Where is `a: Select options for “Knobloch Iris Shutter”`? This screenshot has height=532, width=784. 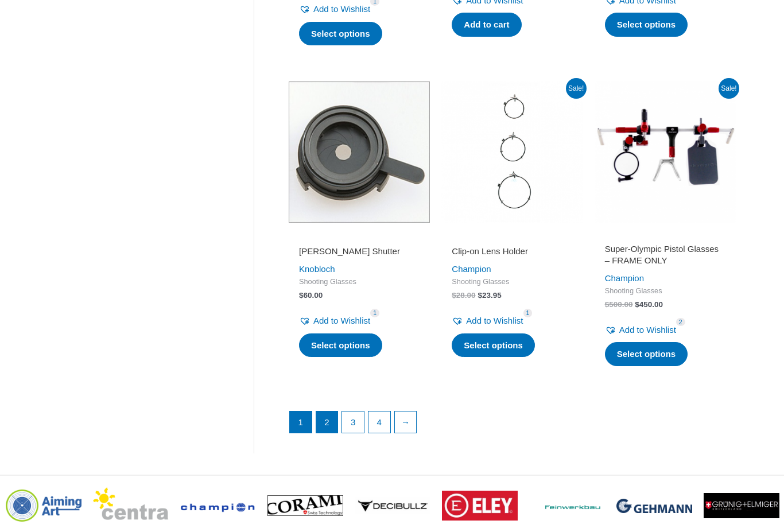 a: Select options for “Knobloch Iris Shutter” is located at coordinates (340, 346).